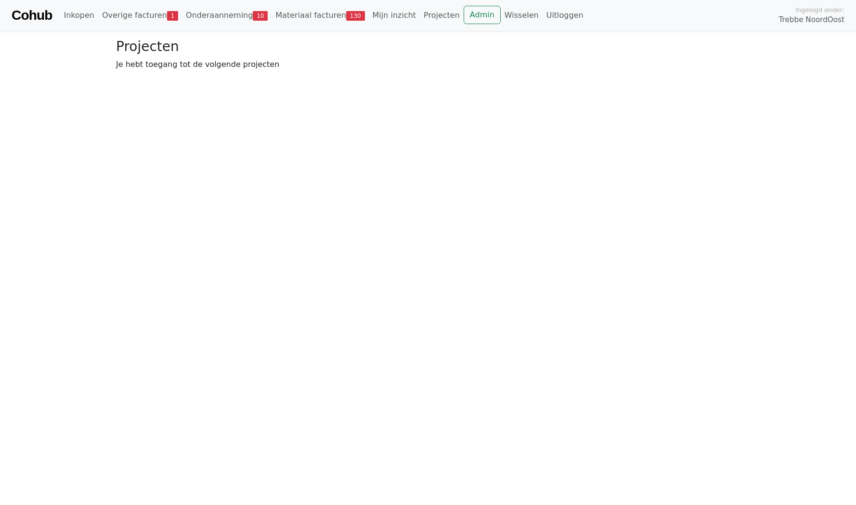 The image size is (856, 505). Describe the element at coordinates (260, 16) in the screenshot. I see `span: 10` at that location.